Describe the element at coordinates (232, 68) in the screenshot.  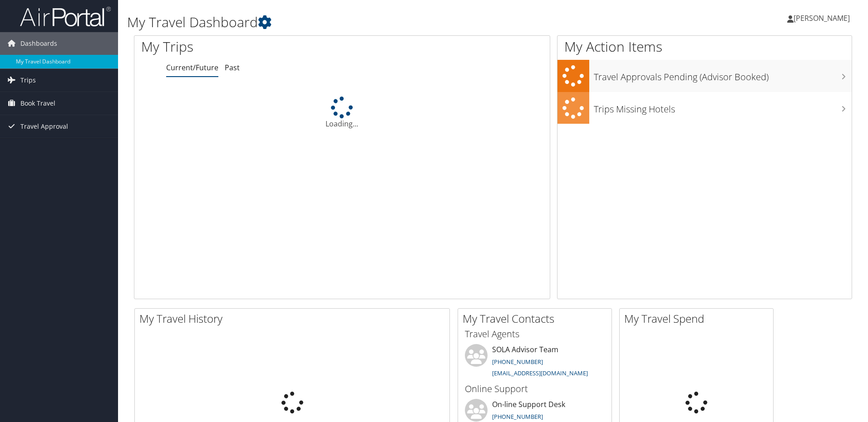
I see `a: Past` at that location.